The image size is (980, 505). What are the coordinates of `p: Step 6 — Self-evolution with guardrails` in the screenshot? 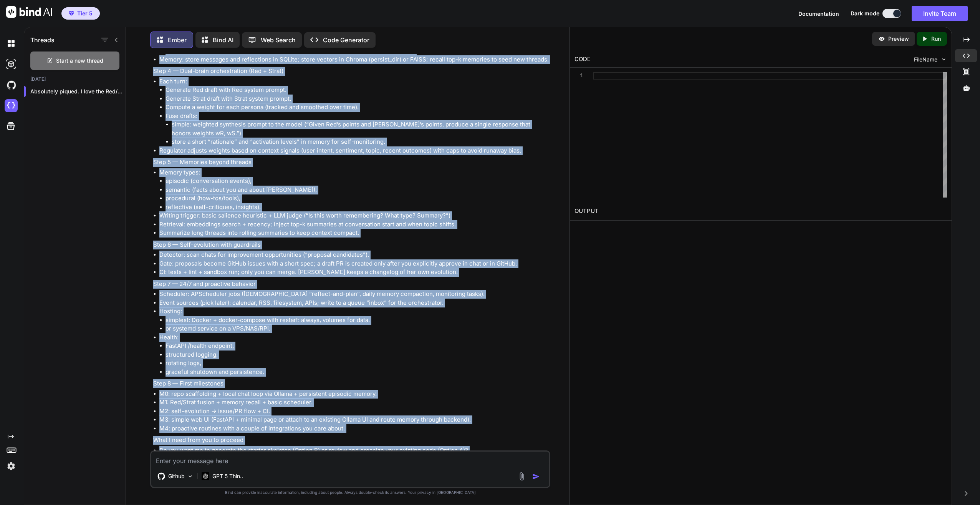 It's located at (351, 245).